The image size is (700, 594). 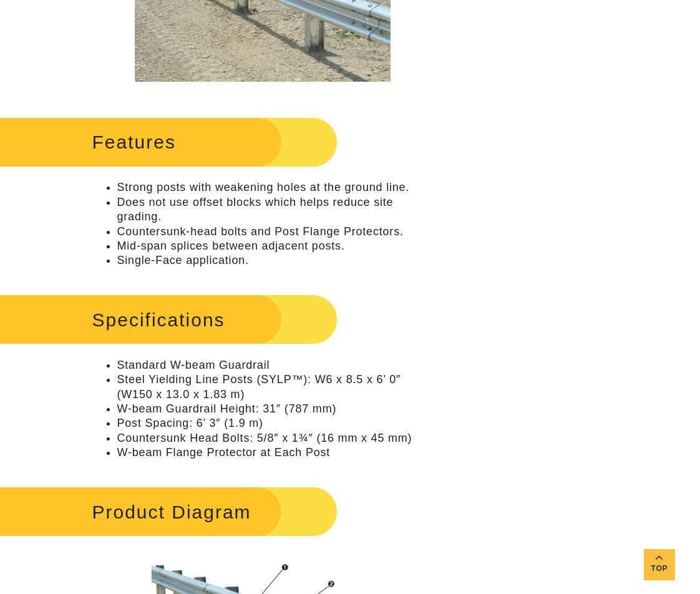 I want to click on li: W-beam Guardrail Height: 31″ (787 mm), so click(x=275, y=409).